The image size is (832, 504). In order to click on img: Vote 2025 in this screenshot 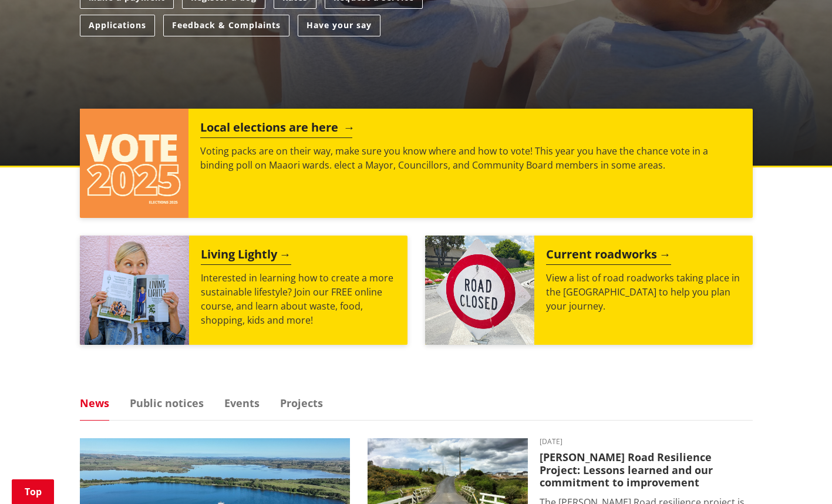, I will do `click(134, 163)`.